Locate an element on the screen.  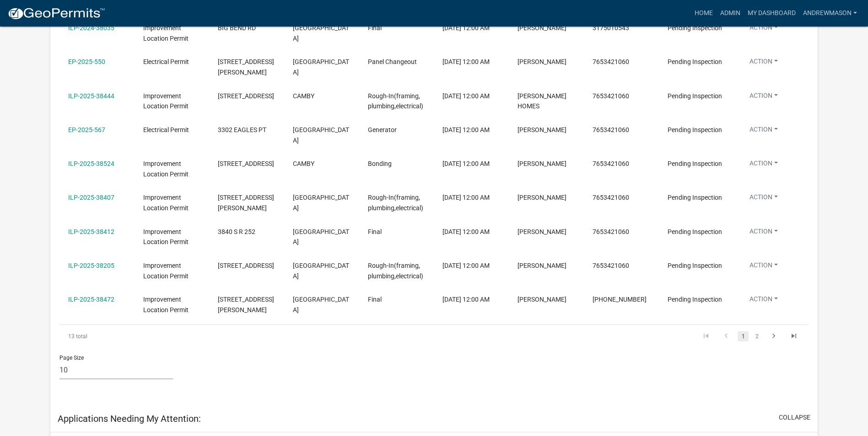
a: ILP-2024-38035 is located at coordinates (91, 28).